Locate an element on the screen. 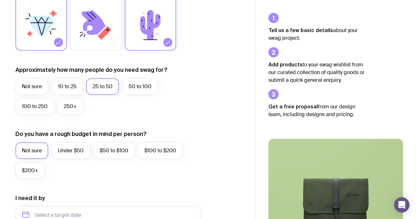 This screenshot has width=416, height=219. p: about your swag project. is located at coordinates (316, 34).